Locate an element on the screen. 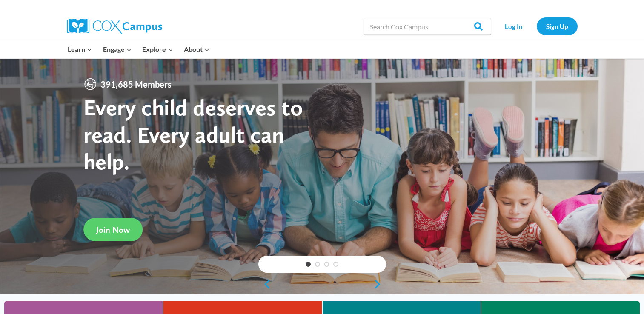 The image size is (644, 314). a: Sign Up is located at coordinates (557, 26).